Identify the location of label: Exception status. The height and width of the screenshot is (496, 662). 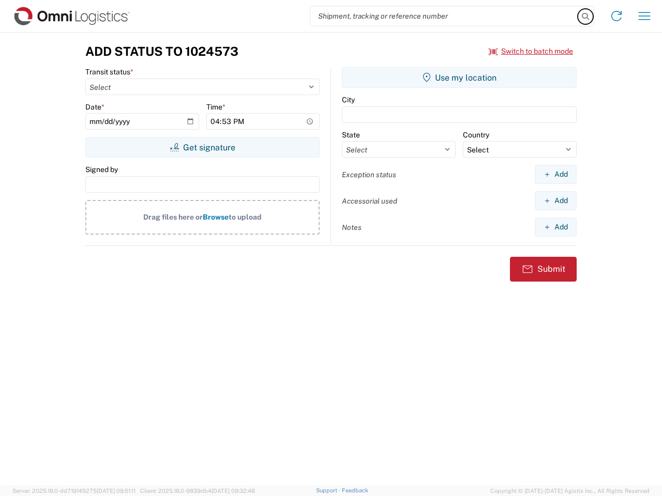
(368, 175).